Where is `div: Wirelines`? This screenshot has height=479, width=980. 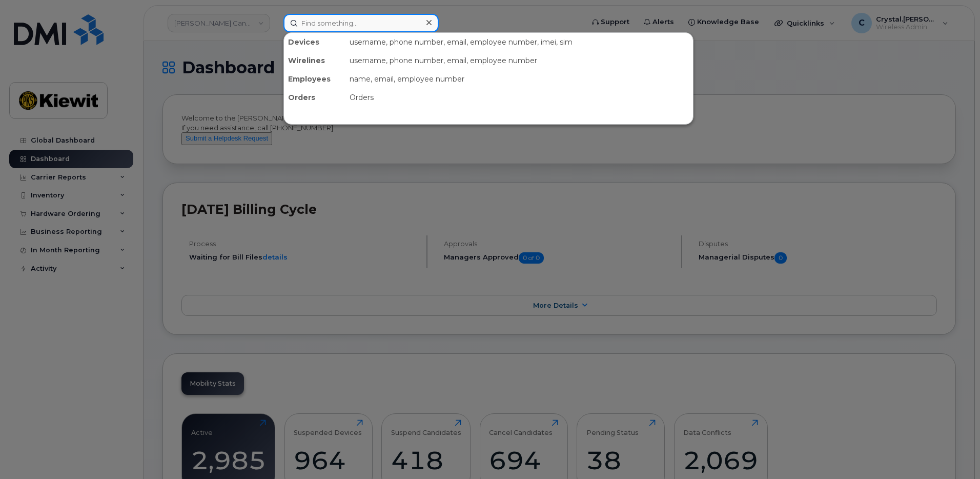 div: Wirelines is located at coordinates (315, 61).